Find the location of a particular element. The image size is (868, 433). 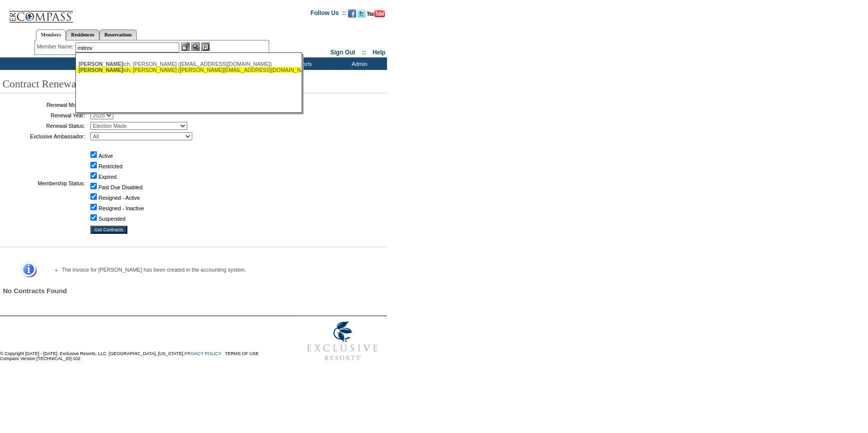

img: View is located at coordinates (195, 46).